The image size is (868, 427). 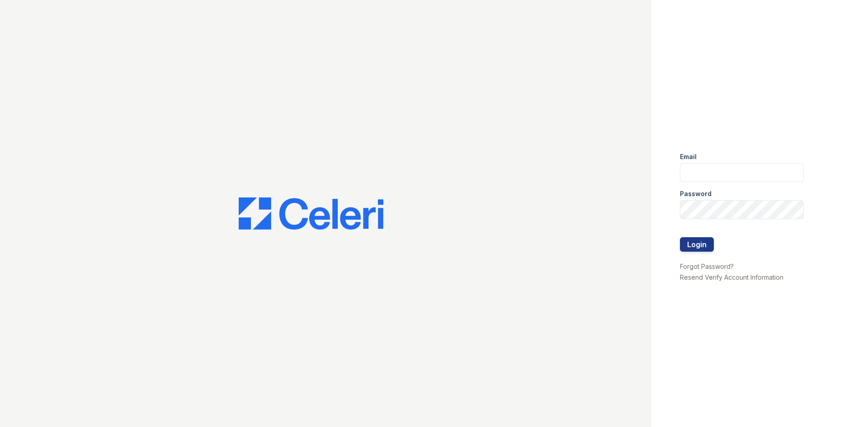 I want to click on label: Email, so click(x=688, y=157).